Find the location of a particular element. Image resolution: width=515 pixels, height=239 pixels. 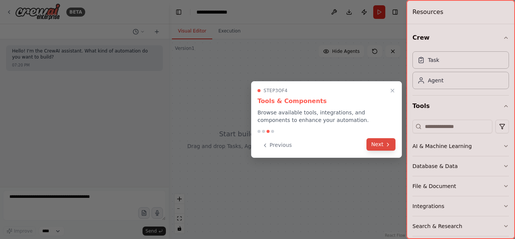

button: Close walkthrough is located at coordinates (392, 90).